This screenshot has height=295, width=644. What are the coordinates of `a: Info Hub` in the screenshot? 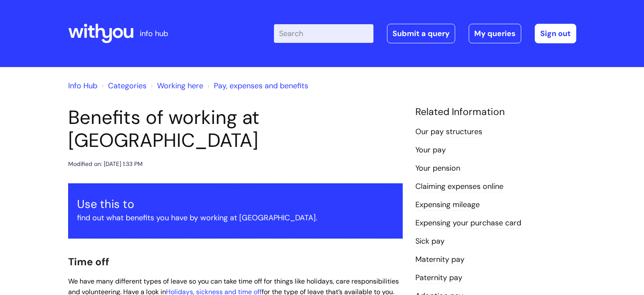 It's located at (83, 86).